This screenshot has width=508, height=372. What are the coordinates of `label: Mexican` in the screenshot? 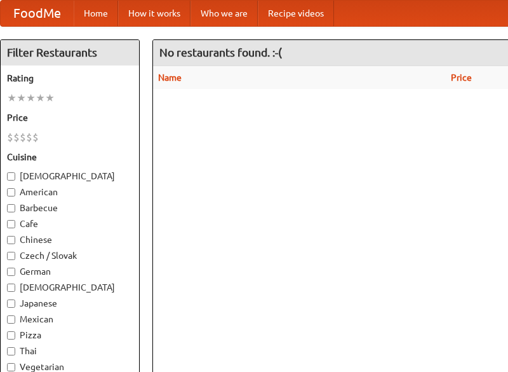 It's located at (70, 319).